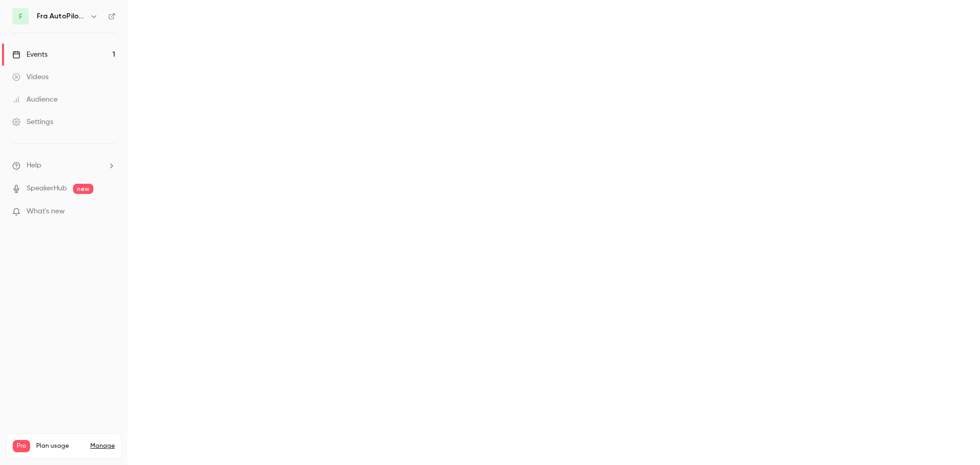 The height and width of the screenshot is (465, 980). Describe the element at coordinates (64, 165) in the screenshot. I see `li: help-dropdown-opener` at that location.